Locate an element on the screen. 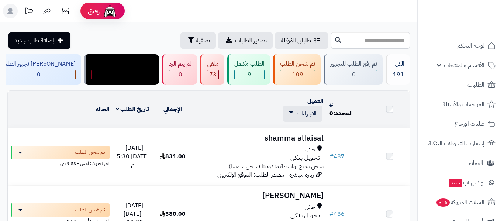 The width and height of the screenshot is (504, 221). a: إشعارات التحويلات البنكية is located at coordinates (461, 144).